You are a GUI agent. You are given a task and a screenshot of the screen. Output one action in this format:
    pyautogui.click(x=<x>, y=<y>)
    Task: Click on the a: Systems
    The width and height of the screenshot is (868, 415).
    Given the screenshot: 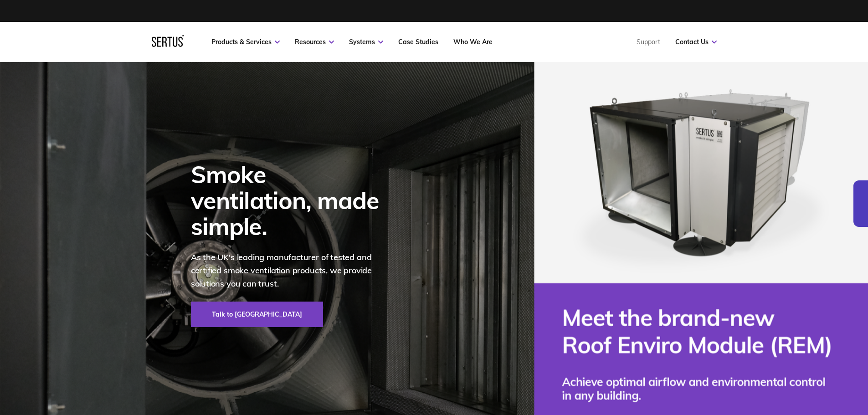 What is the action you would take?
    pyautogui.click(x=366, y=42)
    